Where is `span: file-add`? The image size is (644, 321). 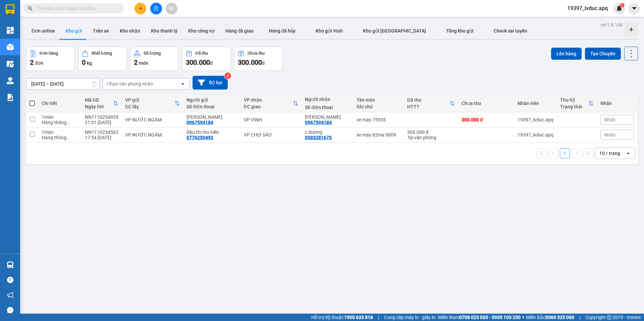 span: file-add is located at coordinates (156, 9).